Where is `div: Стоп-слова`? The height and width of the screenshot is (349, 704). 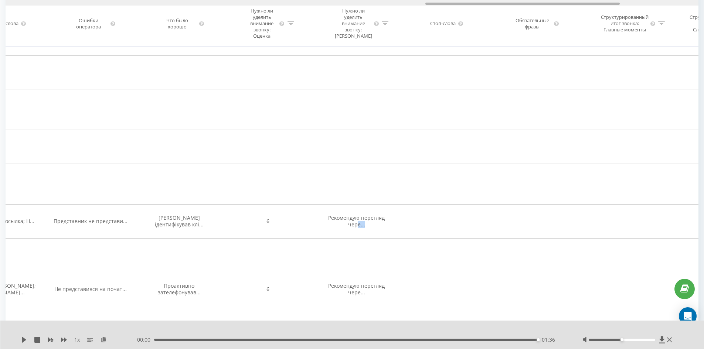 div: Стоп-слова is located at coordinates (443, 23).